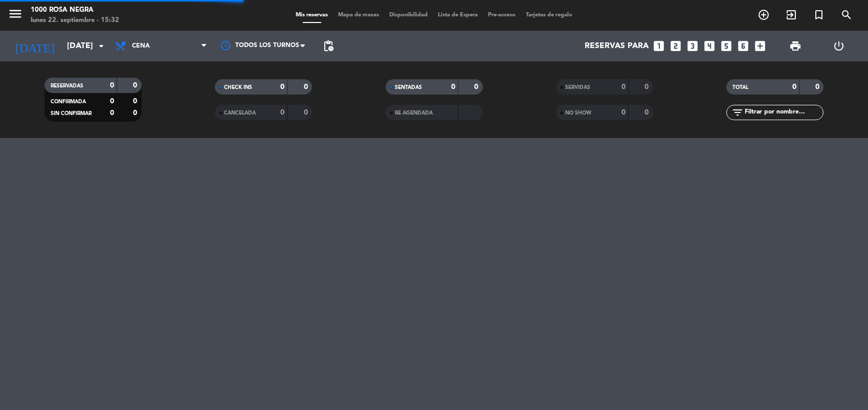 The image size is (868, 410). What do you see at coordinates (760, 46) in the screenshot?
I see `i: add_box` at bounding box center [760, 46].